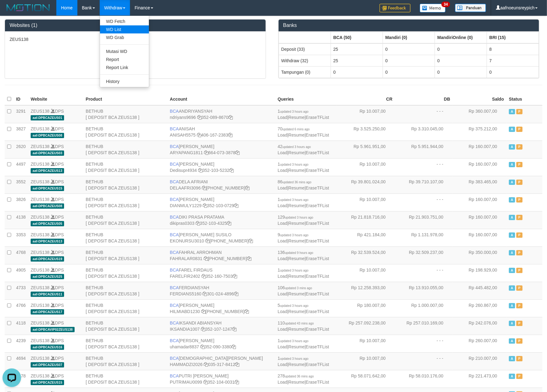  What do you see at coordinates (229, 223) in the screenshot?
I see `a: Copy 3521034325 to clipboard` at bounding box center [229, 223].